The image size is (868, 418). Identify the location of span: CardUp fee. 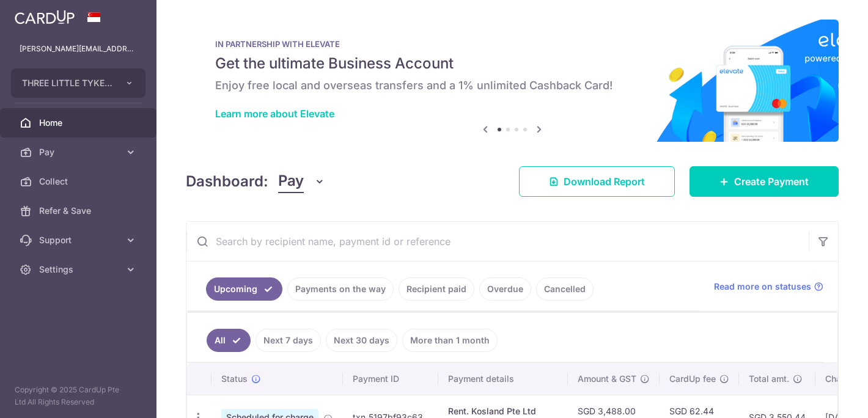
(692, 379).